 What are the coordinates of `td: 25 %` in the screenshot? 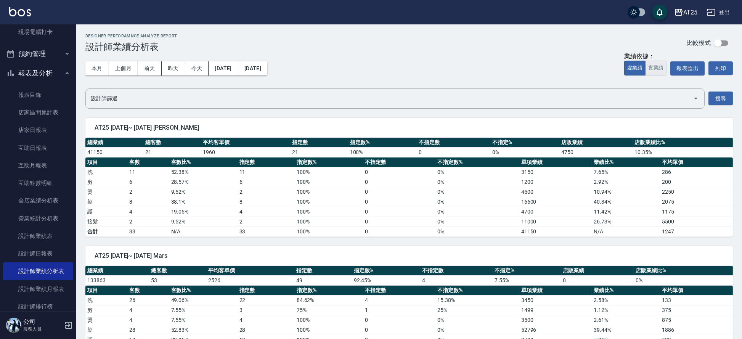 It's located at (477, 310).